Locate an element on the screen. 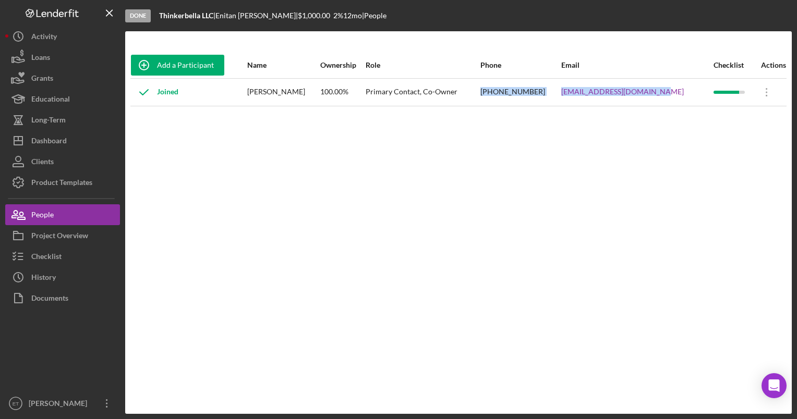  button: Educational is located at coordinates (63, 99).